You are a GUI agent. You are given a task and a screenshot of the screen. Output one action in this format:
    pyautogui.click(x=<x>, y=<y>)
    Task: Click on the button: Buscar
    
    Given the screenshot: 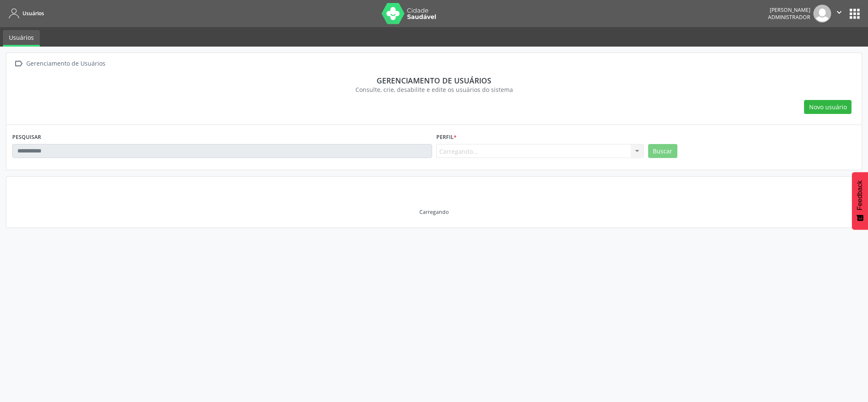 What is the action you would take?
    pyautogui.click(x=662, y=152)
    